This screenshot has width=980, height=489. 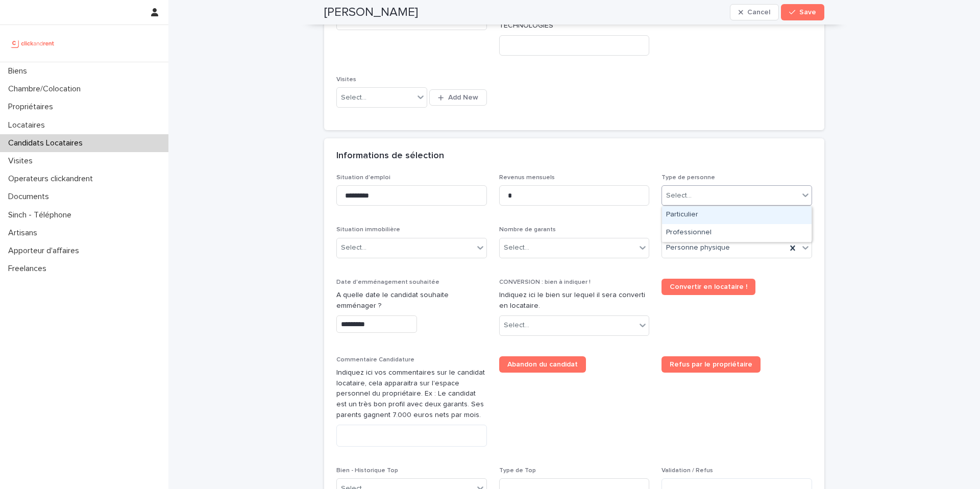 I want to click on span: Abandon du candidat, so click(x=542, y=365).